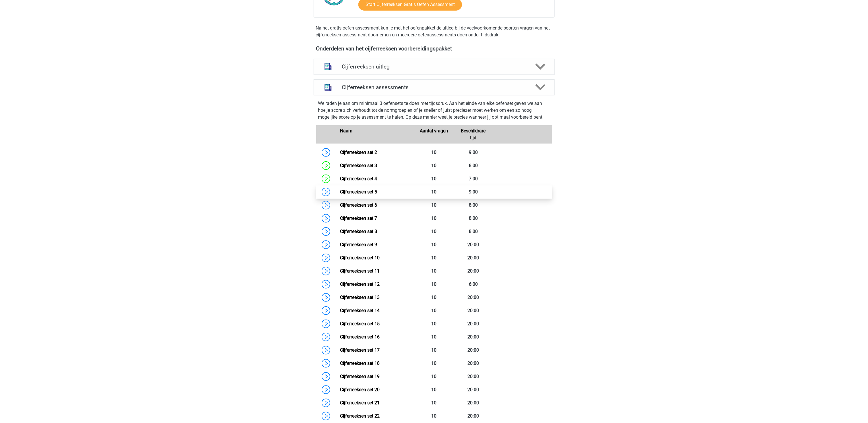 The height and width of the screenshot is (423, 868). Describe the element at coordinates (434, 87) in the screenshot. I see `h4: Cijferreeksen assessments` at that location.